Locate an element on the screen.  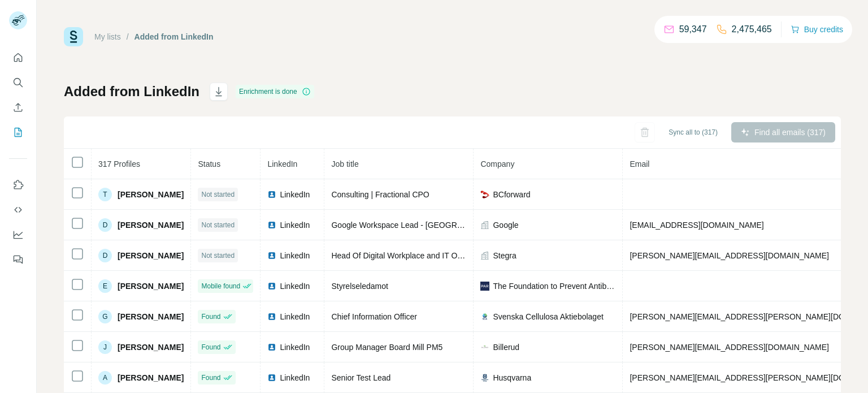
span: BCforward is located at coordinates (511, 194).